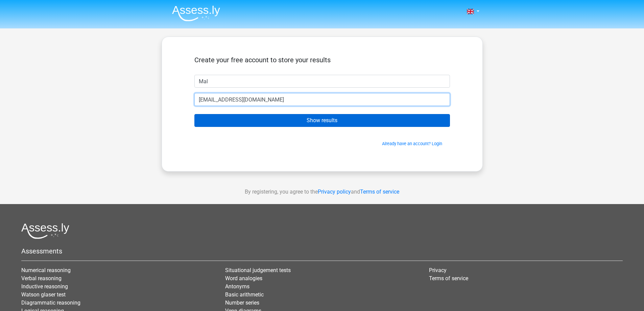  I want to click on h5: Create your free account to store your results, so click(322, 60).